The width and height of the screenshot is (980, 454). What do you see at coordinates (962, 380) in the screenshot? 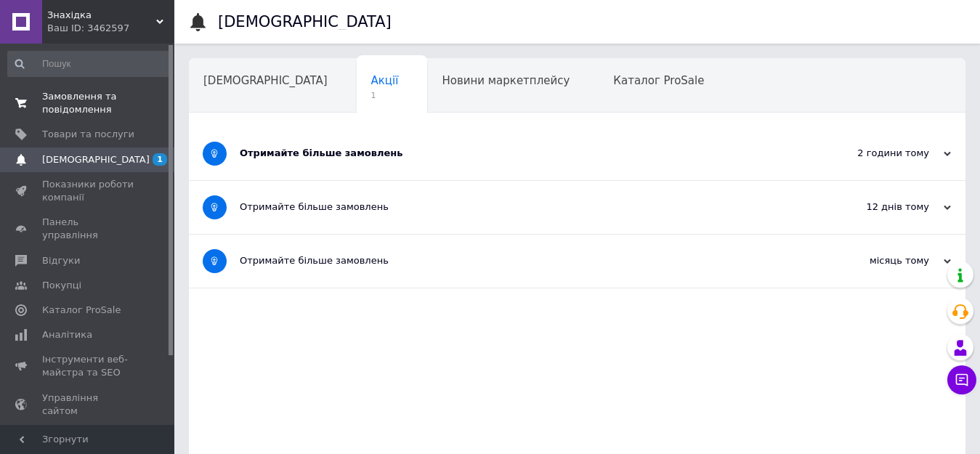
I see `button: Чат з покупцем` at bounding box center [962, 380].